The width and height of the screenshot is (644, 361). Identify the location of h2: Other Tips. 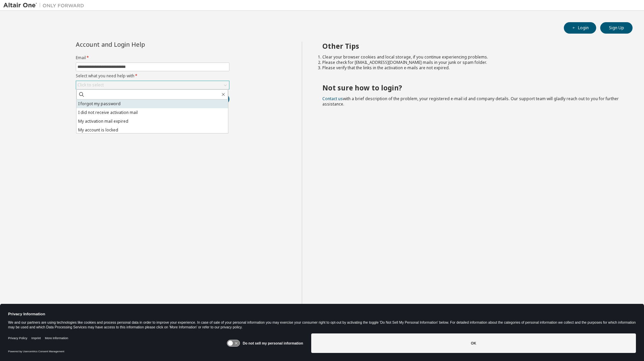
(471, 46).